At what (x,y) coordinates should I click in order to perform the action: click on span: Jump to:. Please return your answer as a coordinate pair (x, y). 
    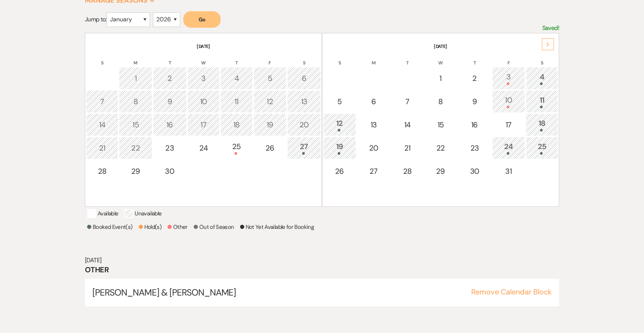
    Looking at the image, I should click on (95, 19).